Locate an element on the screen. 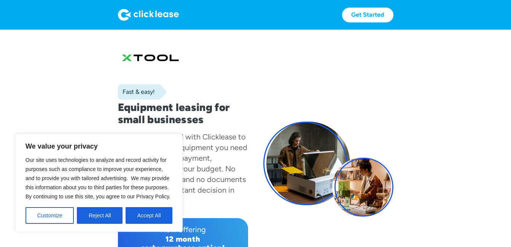  div: Now offering is located at coordinates (183, 230).